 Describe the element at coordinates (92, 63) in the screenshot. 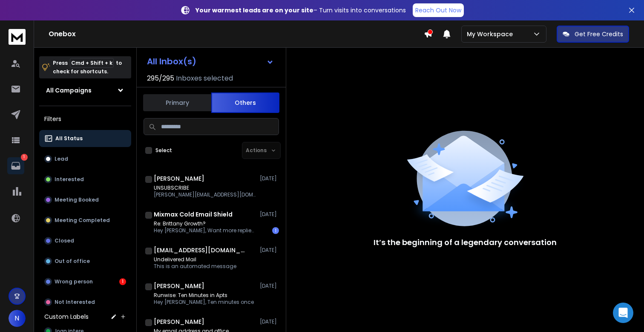

I see `span: Cmd + Shift + k` at that location.